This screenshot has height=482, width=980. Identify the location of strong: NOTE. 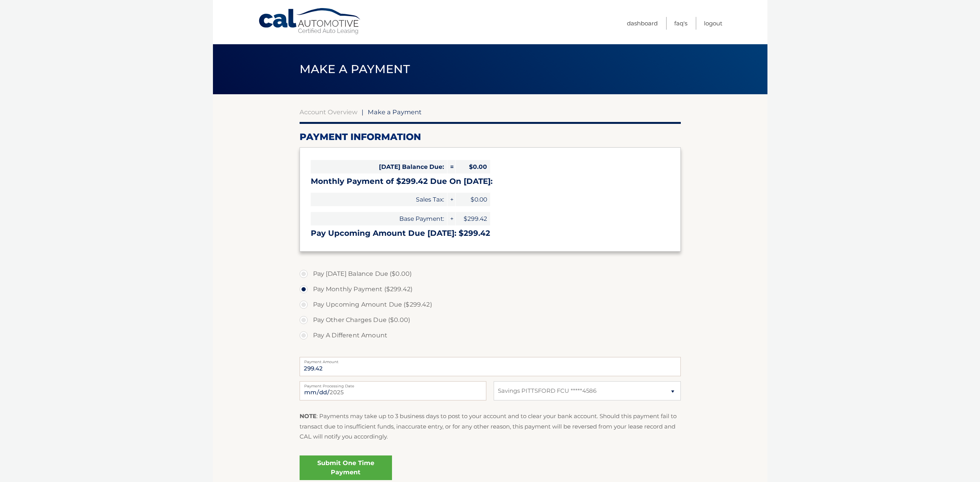
(308, 416).